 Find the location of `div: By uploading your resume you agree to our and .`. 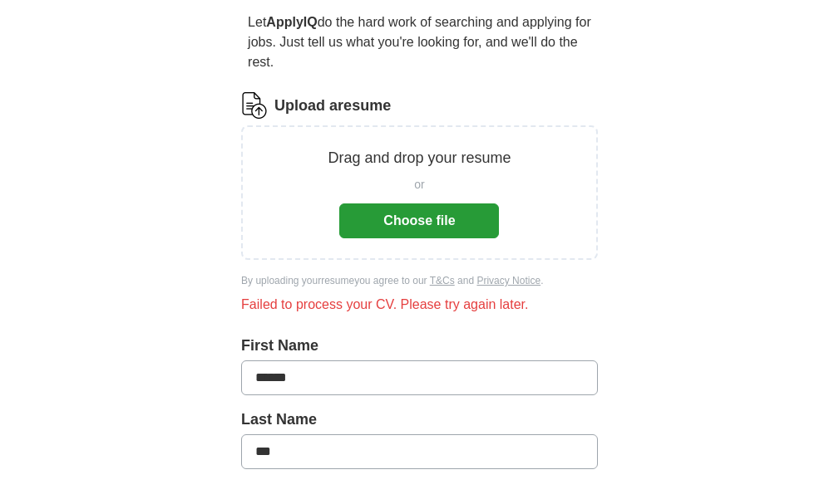

div: By uploading your resume you agree to our and . is located at coordinates (420, 281).